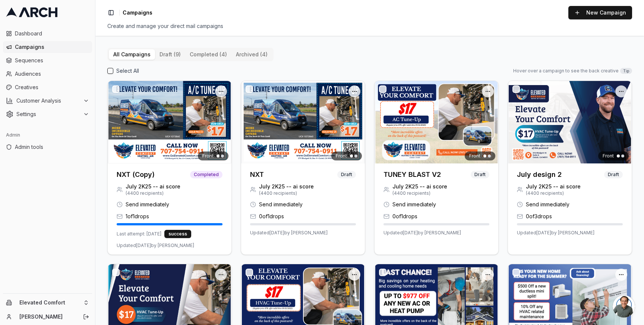 The height and width of the screenshot is (325, 644). Describe the element at coordinates (47, 60) in the screenshot. I see `a: Sequences` at that location.